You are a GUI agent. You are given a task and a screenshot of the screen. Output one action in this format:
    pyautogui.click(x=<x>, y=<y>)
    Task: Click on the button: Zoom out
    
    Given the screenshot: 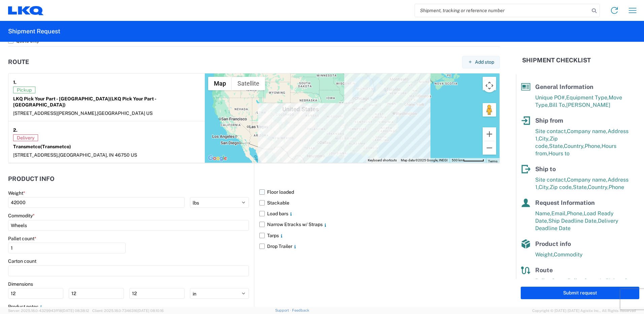 What is the action you would take?
    pyautogui.click(x=490, y=148)
    